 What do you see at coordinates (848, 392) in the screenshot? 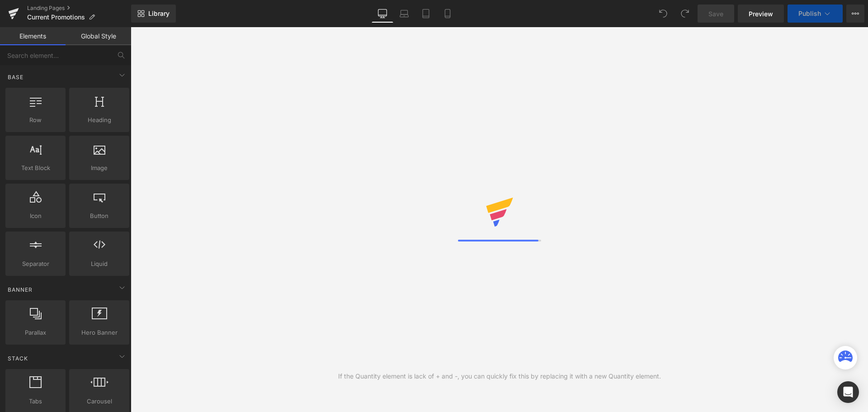
I see `div: Open Intercom Messenger` at bounding box center [848, 392].